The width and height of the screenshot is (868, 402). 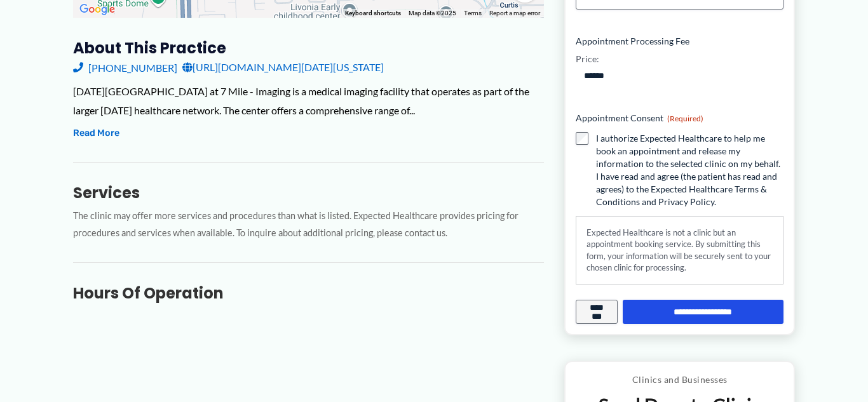 I want to click on label: I authorize Expected Healthcare to help me book an appointment and release my information to the ..., so click(x=689, y=170).